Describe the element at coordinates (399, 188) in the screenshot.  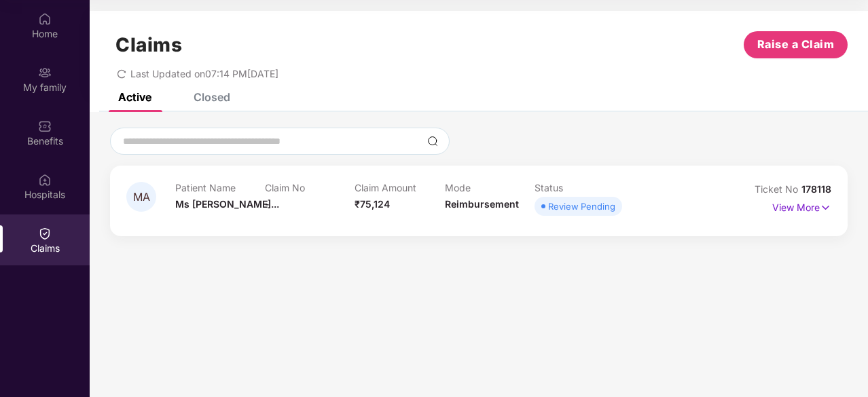
I see `p: Claim Amount` at that location.